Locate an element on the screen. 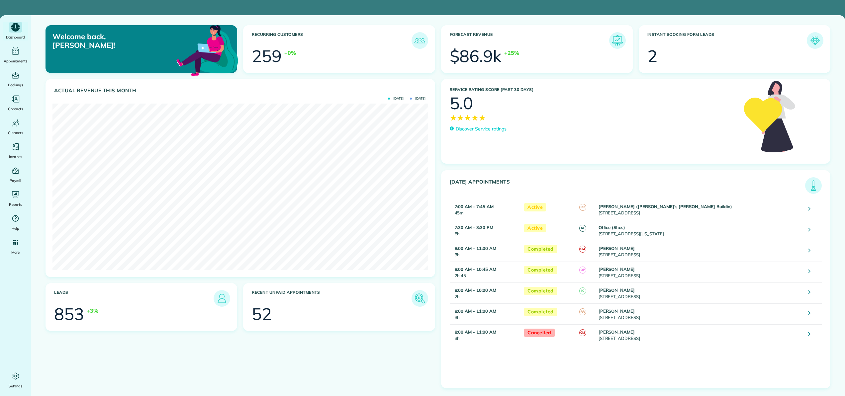 The image size is (845, 396). img: icon_unpaid_appointments-47b8ce3997adf2238b356f14209ab4cced10bd1f174958f3ca8f1d0dd7fffeee.png is located at coordinates (420, 298).